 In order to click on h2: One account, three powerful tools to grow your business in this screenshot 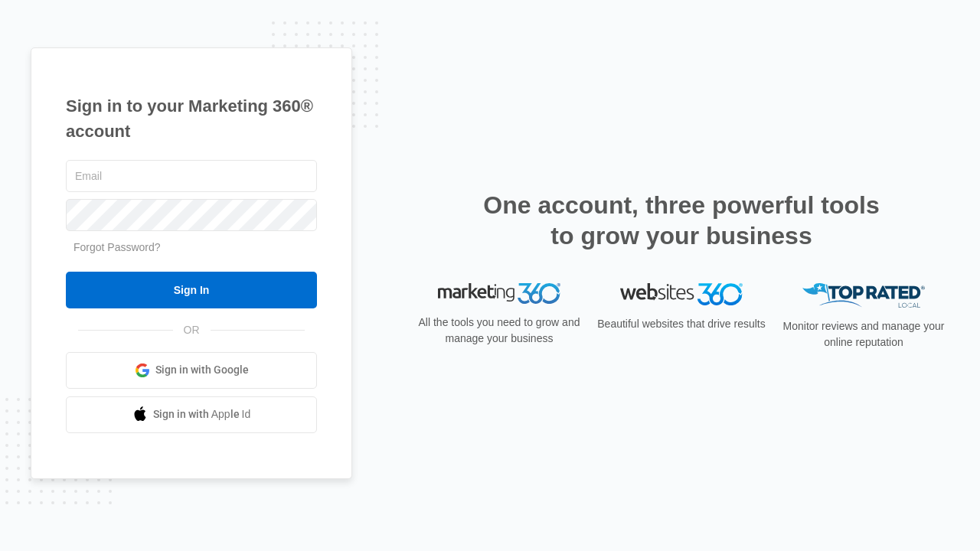, I will do `click(681, 221)`.